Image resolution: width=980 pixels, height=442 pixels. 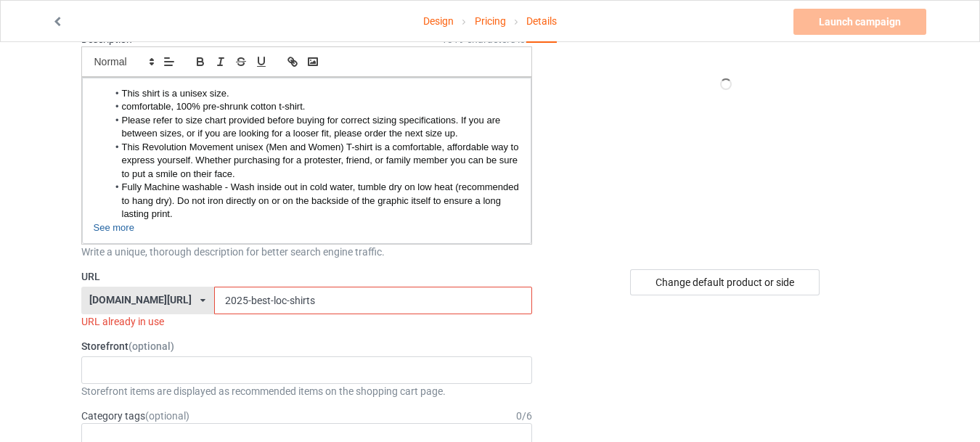 What do you see at coordinates (311, 126) in the screenshot?
I see `span: Please refer to size chart provided before buying for correct sizing specifications. If you are b...` at bounding box center [311, 126].